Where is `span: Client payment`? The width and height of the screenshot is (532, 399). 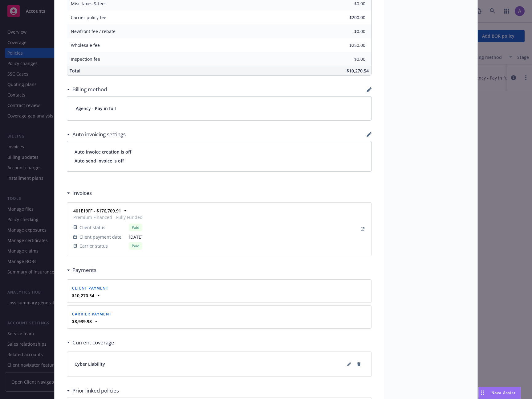 span: Client payment is located at coordinates (90, 288).